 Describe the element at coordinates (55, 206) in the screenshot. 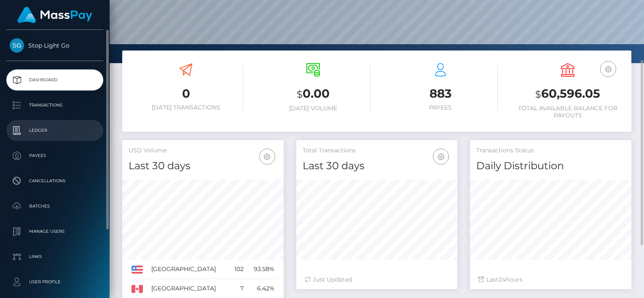

I see `p: Batches` at that location.